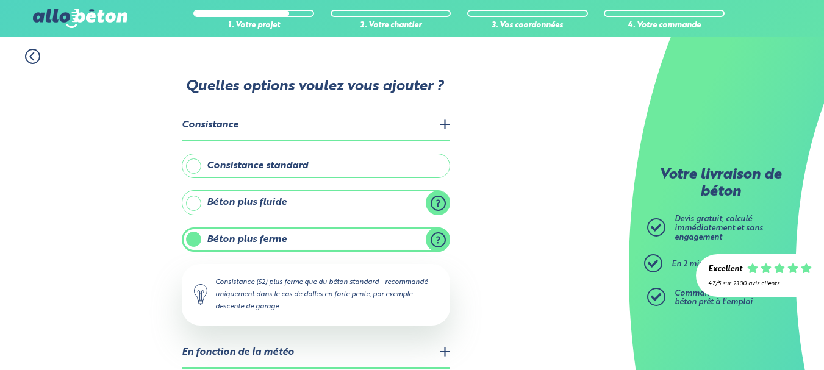  What do you see at coordinates (254, 26) in the screenshot?
I see `div: 1. Votre projet` at bounding box center [254, 26].